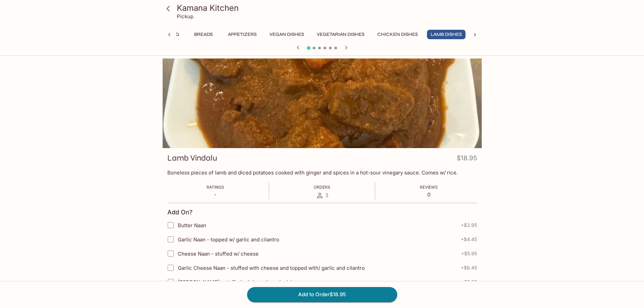 The height and width of the screenshot is (308, 644). I want to click on button: Lamb Dishes, so click(446, 34).